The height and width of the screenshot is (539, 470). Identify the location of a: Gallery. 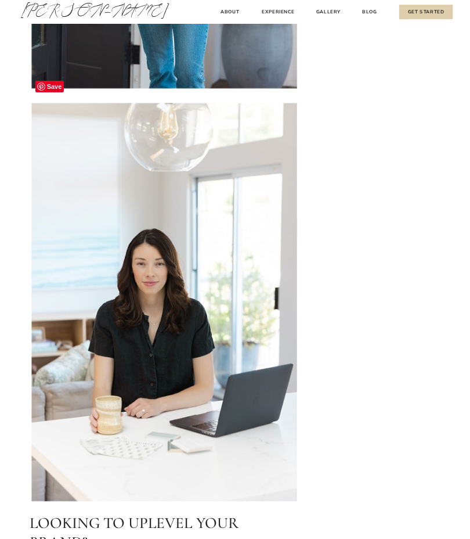
(328, 12).